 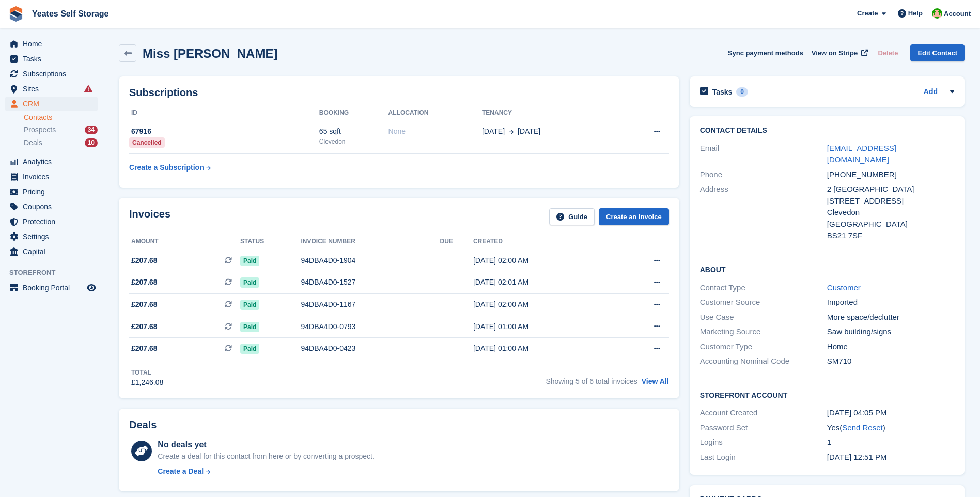 What do you see at coordinates (91, 129) in the screenshot?
I see `div: 34` at bounding box center [91, 129].